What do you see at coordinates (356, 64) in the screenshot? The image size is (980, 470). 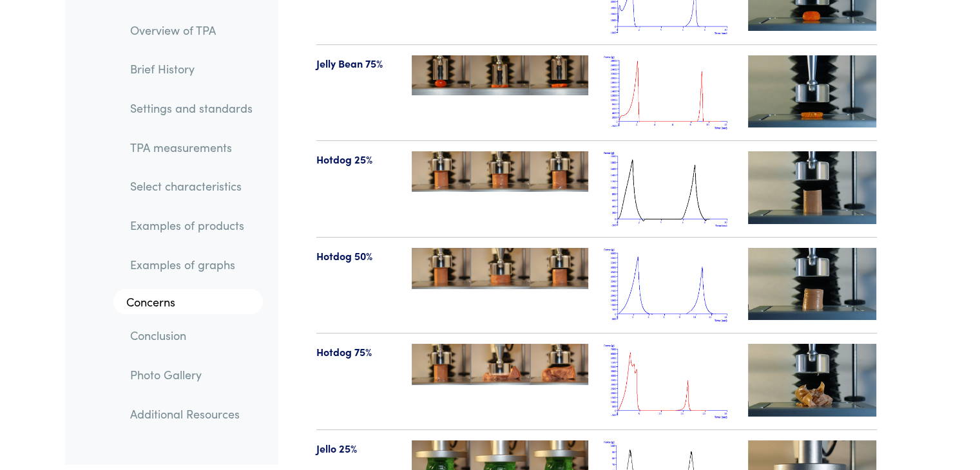 I see `p: Jelly Bean 75%` at bounding box center [356, 64].